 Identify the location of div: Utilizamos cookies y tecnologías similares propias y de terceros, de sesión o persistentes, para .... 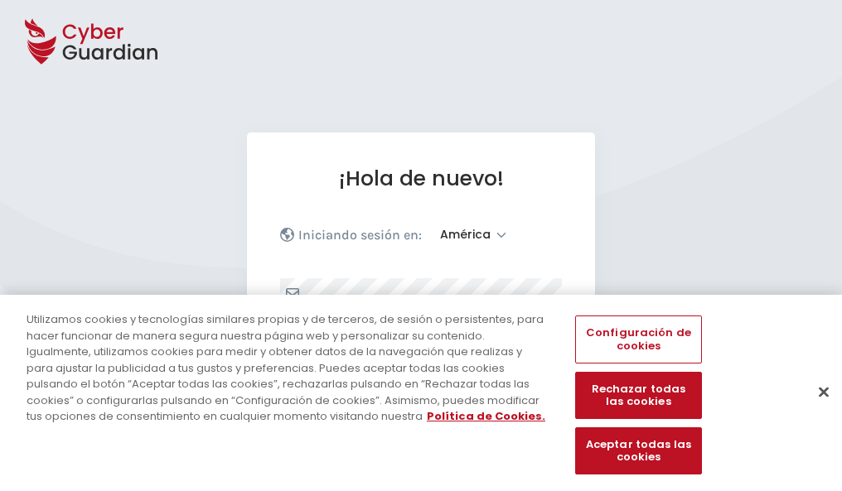
(288, 368).